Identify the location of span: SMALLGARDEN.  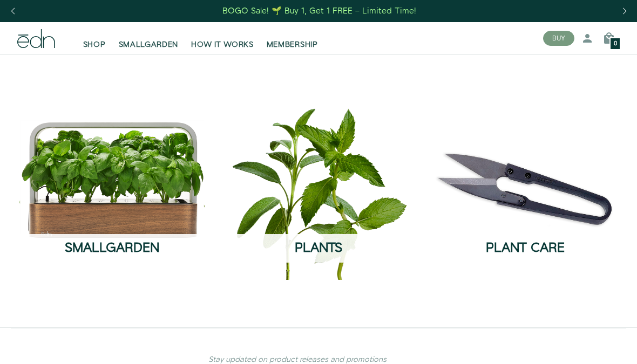
(148, 45).